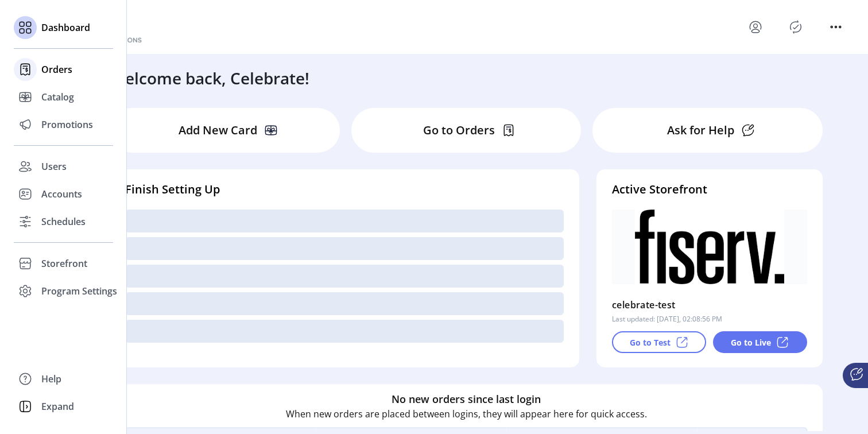 The image size is (868, 434). What do you see at coordinates (217, 131) in the screenshot?
I see `p: Add New Card` at bounding box center [217, 131].